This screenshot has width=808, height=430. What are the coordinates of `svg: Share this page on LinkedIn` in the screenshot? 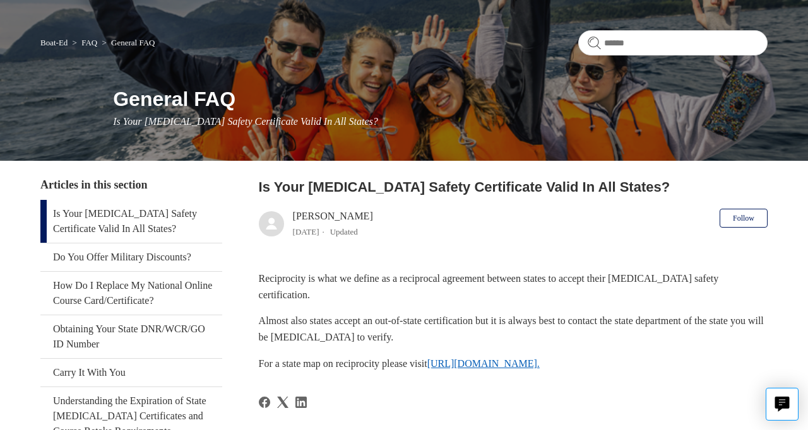 It's located at (301, 403).